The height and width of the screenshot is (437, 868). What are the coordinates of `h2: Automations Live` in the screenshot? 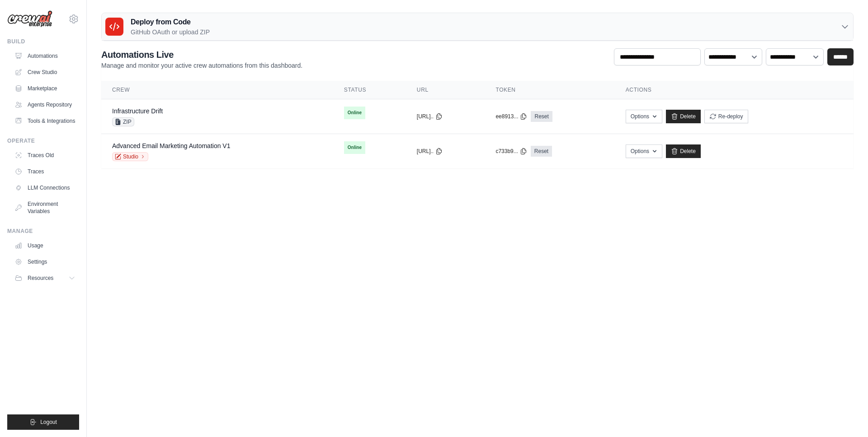 It's located at (201, 55).